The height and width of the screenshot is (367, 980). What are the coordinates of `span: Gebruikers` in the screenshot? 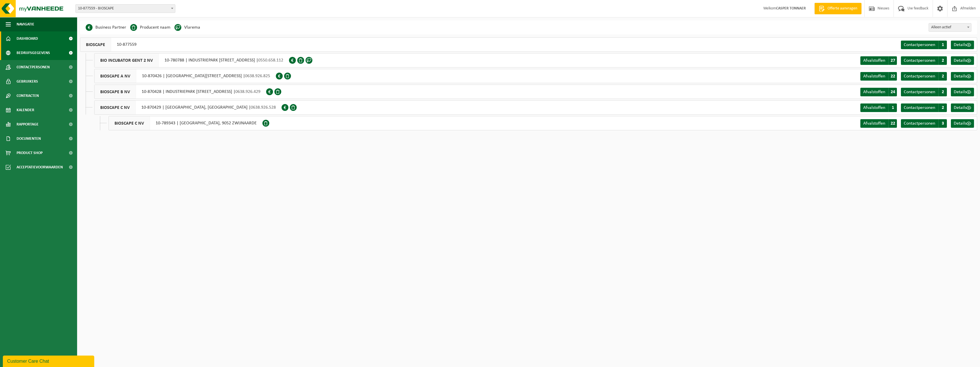 It's located at (27, 82).